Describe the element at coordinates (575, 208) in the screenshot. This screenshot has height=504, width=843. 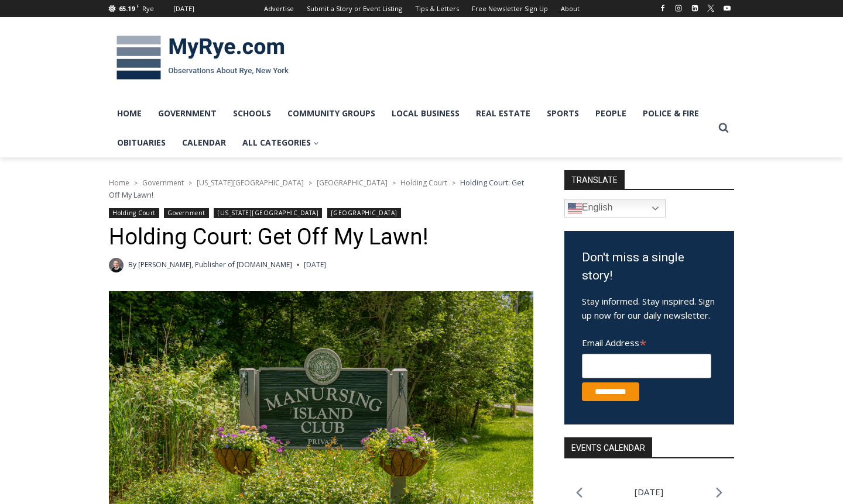
I see `img: en` at that location.